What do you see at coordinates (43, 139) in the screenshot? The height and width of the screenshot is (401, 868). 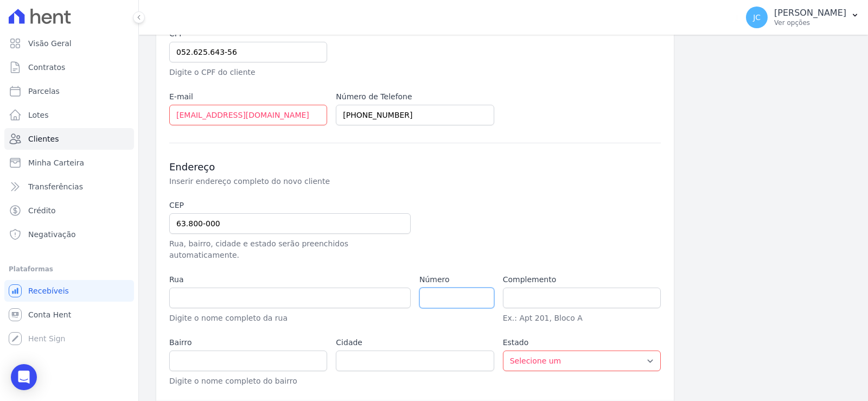 I see `span: Clientes` at bounding box center [43, 139].